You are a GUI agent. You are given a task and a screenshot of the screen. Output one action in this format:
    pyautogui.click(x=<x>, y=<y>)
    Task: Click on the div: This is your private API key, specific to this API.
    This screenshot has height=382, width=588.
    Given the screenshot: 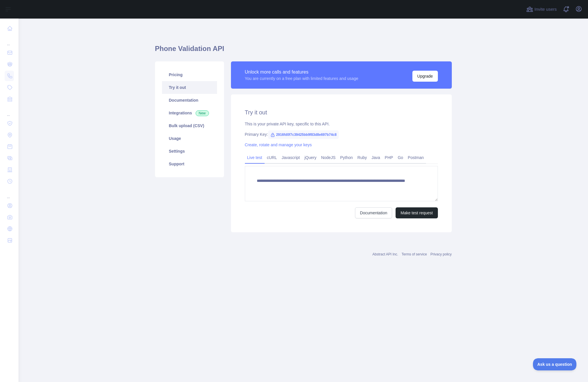 What is the action you would take?
    pyautogui.click(x=341, y=124)
    